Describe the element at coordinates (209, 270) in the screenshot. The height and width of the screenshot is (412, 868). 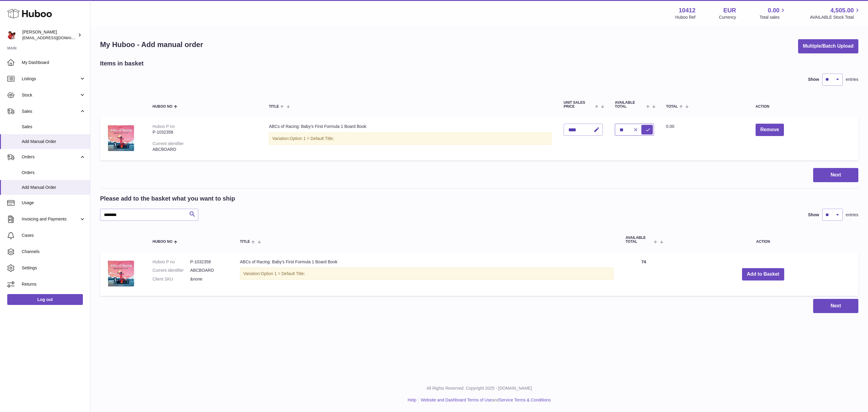
I see `dd: ABCBOARD` at that location.